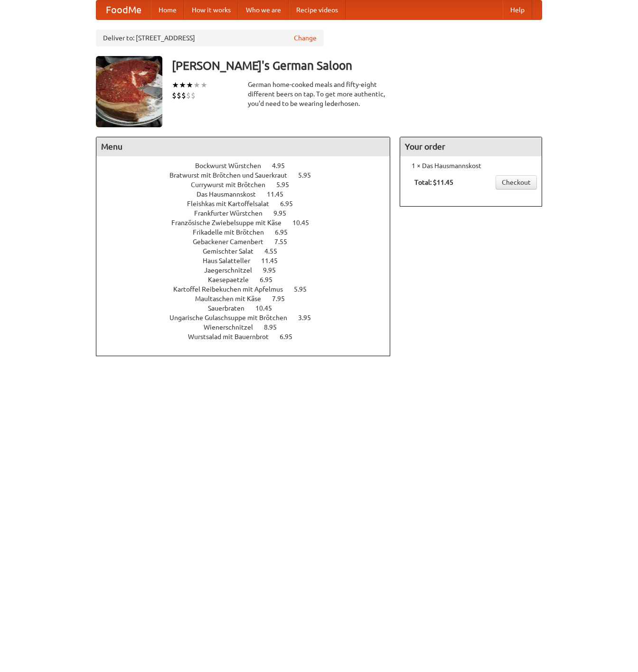 Image resolution: width=638 pixels, height=672 pixels. I want to click on span: Ungarische Gulaschsuppe mit Brötchen, so click(233, 318).